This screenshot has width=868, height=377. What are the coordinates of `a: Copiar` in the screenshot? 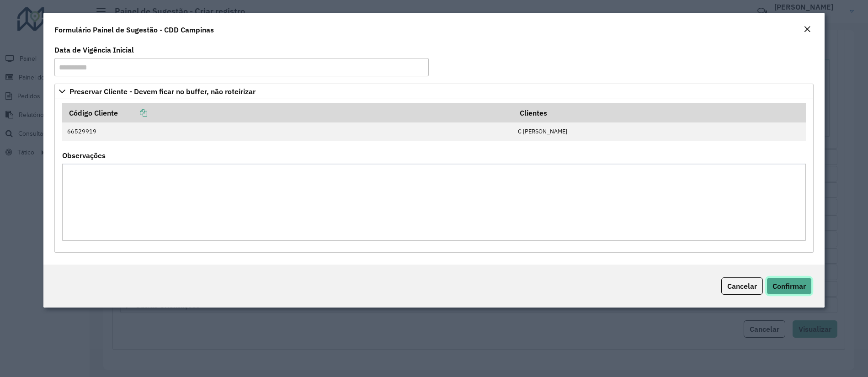 It's located at (133, 113).